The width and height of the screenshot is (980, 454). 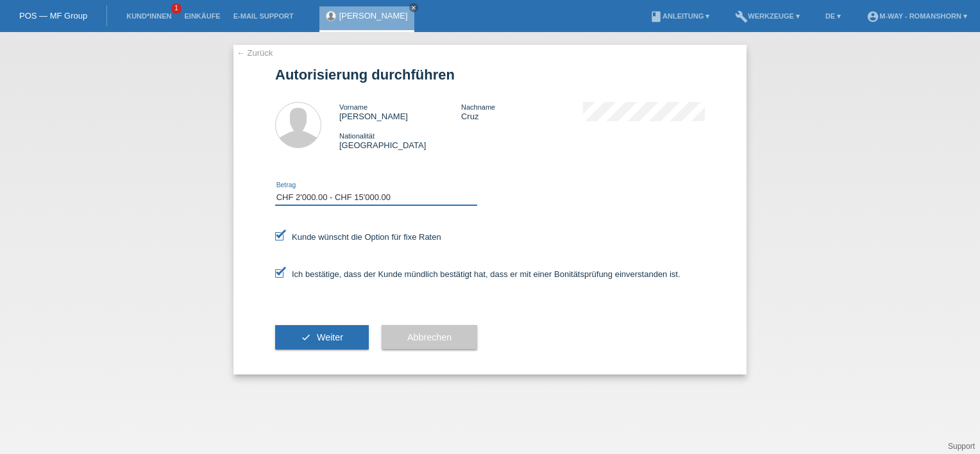 What do you see at coordinates (354, 107) in the screenshot?
I see `span: Vorname` at bounding box center [354, 107].